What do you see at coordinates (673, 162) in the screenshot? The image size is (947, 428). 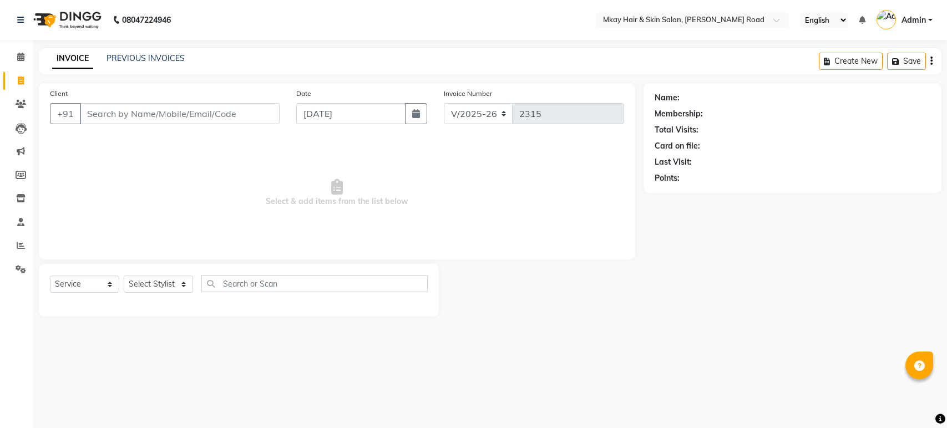 I see `div: Last Visit:` at bounding box center [673, 162].